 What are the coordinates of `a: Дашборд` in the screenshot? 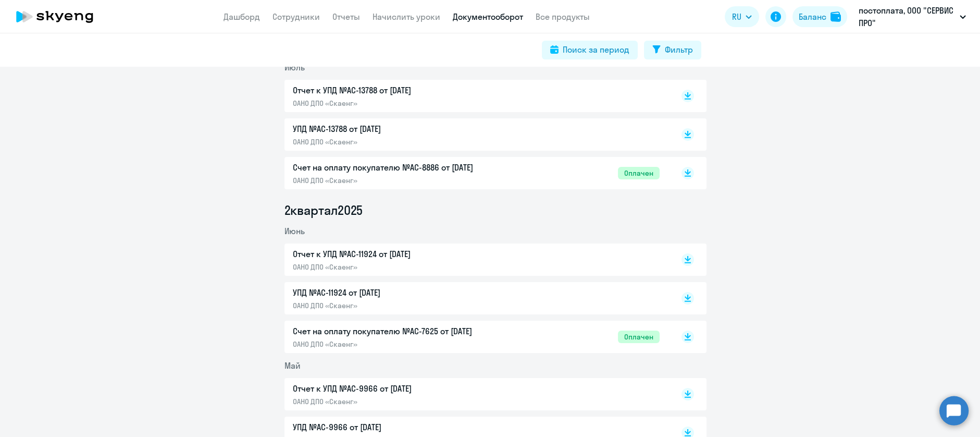 It's located at (241, 17).